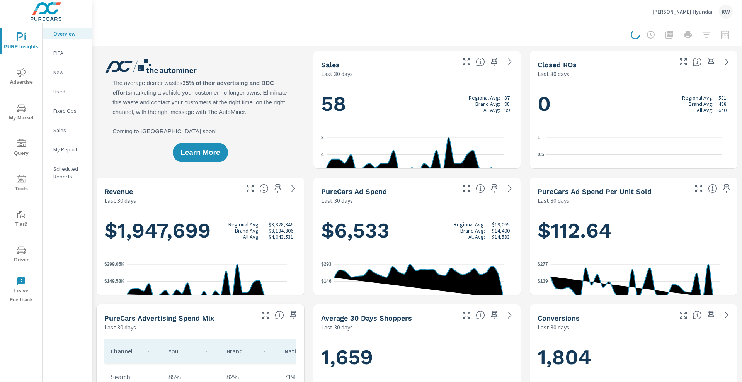  What do you see at coordinates (67, 72) in the screenshot?
I see `div: New` at bounding box center [67, 72].